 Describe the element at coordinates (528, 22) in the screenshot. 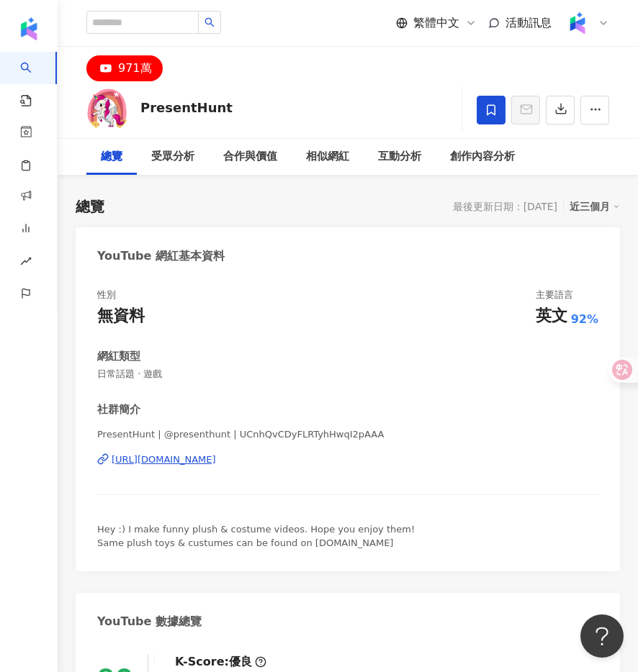

I see `span: 活動訊息` at that location.